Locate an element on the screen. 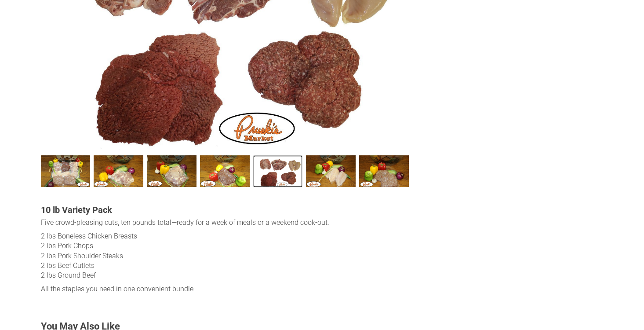  div: 2 lbs Beef Cutlets is located at coordinates (225, 265).